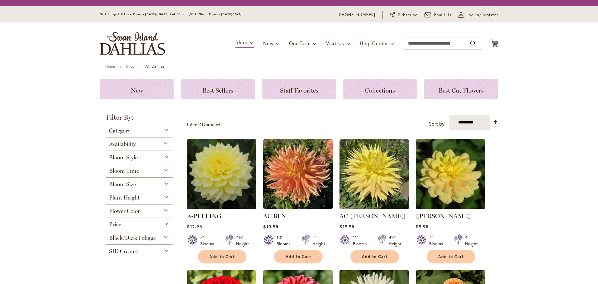 Image resolution: width=598 pixels, height=284 pixels. Describe the element at coordinates (221, 207) in the screenshot. I see `a: A-Peeling` at that location.